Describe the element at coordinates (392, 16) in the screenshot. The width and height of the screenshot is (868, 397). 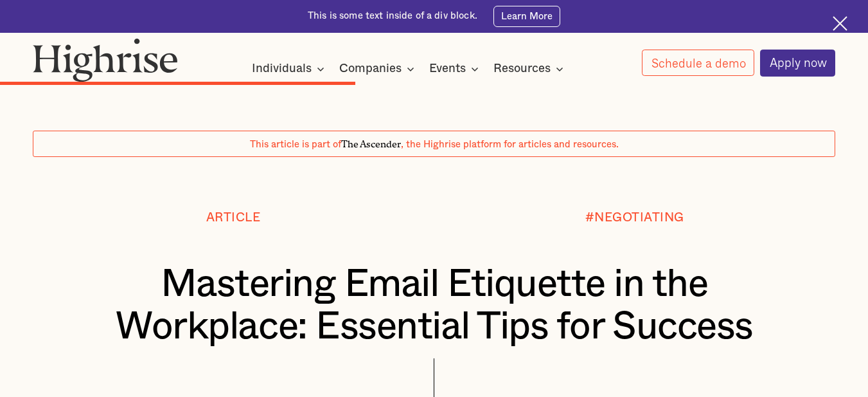
I see `div: This is some text inside of a div block.` at that location.